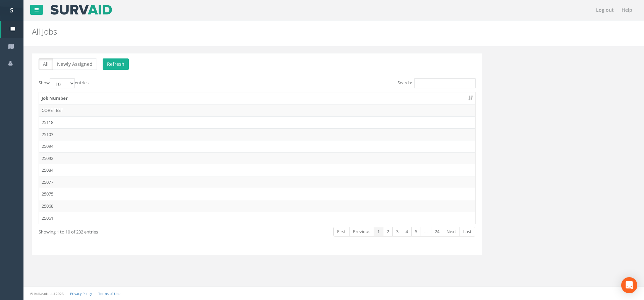 This screenshot has height=300, width=644. Describe the element at coordinates (341, 231) in the screenshot. I see `a: First` at that location.